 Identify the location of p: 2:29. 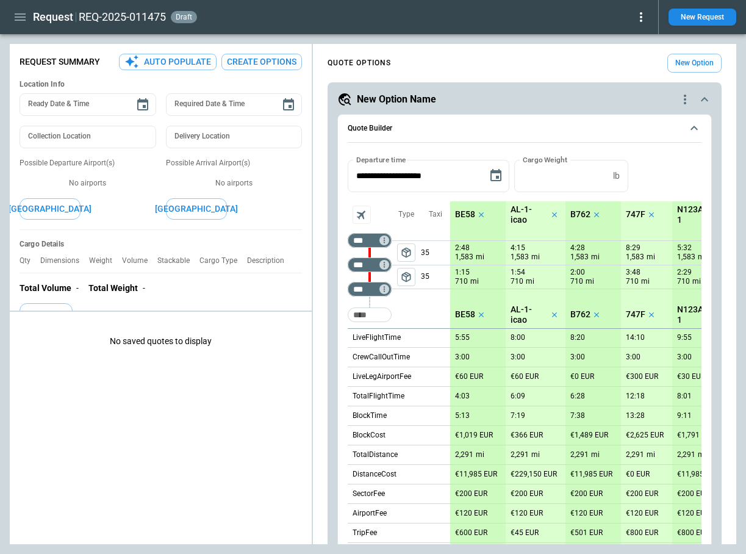
(685, 272).